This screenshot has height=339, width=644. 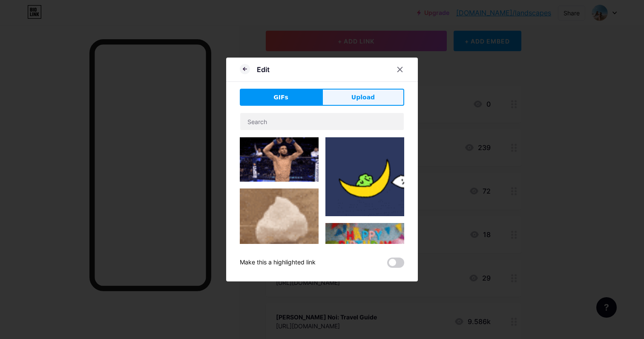 I want to click on div: Edit, so click(x=263, y=69).